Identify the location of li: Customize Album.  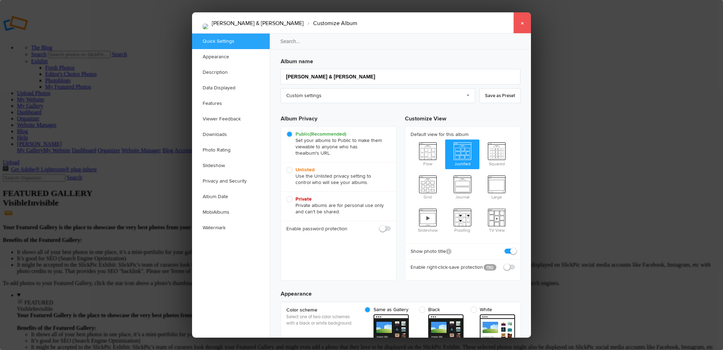
(330, 23).